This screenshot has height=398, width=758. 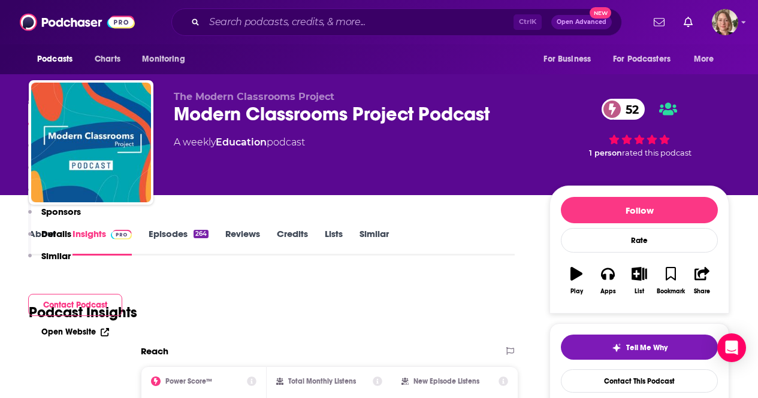 What do you see at coordinates (639, 240) in the screenshot?
I see `div: Rate` at bounding box center [639, 240].